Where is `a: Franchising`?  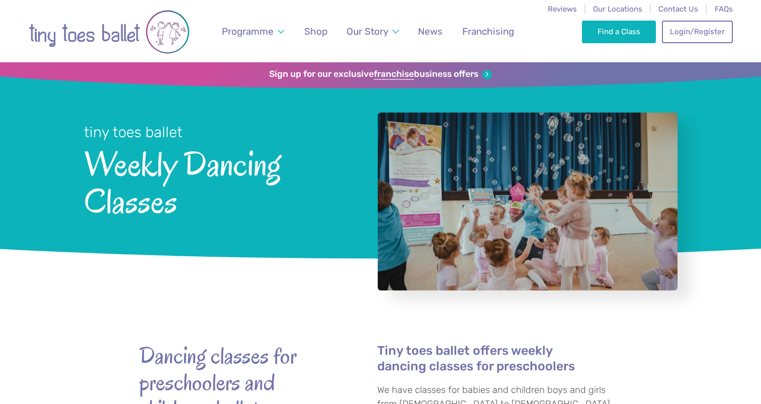 a: Franchising is located at coordinates (488, 31).